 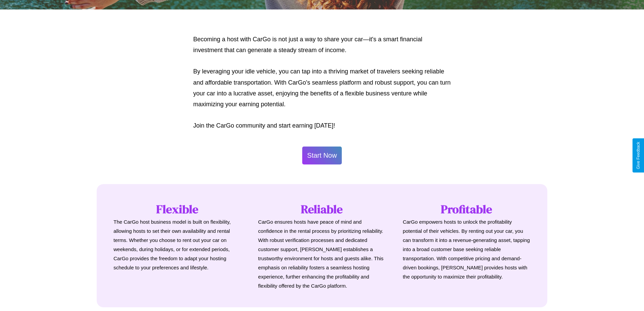 I want to click on h1: Profitable, so click(x=466, y=209).